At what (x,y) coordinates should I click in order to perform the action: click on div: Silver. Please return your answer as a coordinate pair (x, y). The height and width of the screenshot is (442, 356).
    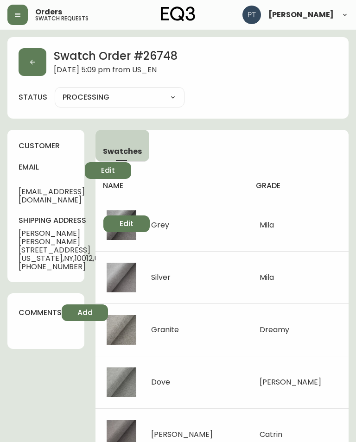
    Looking at the image, I should click on (161, 278).